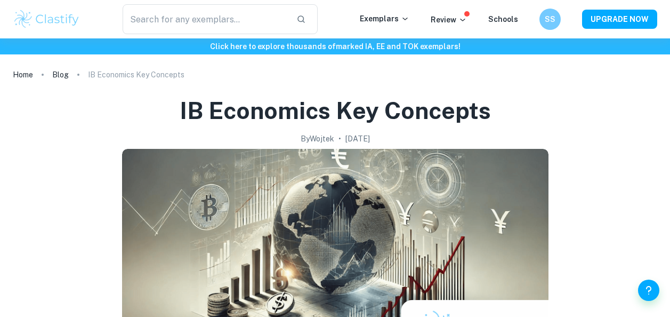  Describe the element at coordinates (136, 75) in the screenshot. I see `p: IB Economics Key Concepts` at that location.